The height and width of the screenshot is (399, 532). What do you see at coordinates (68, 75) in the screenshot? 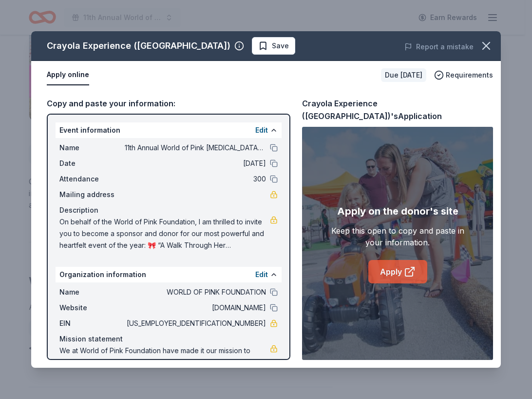
I see `button: Apply online` at bounding box center [68, 75].